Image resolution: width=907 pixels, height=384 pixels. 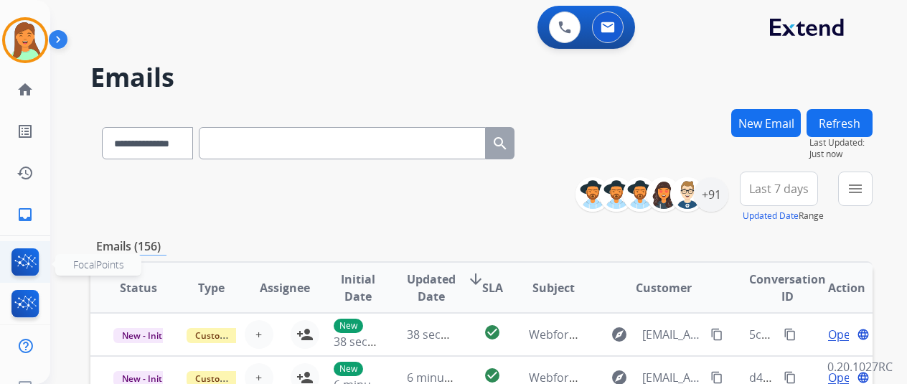 I want to click on span: Last Updated:, so click(x=841, y=143).